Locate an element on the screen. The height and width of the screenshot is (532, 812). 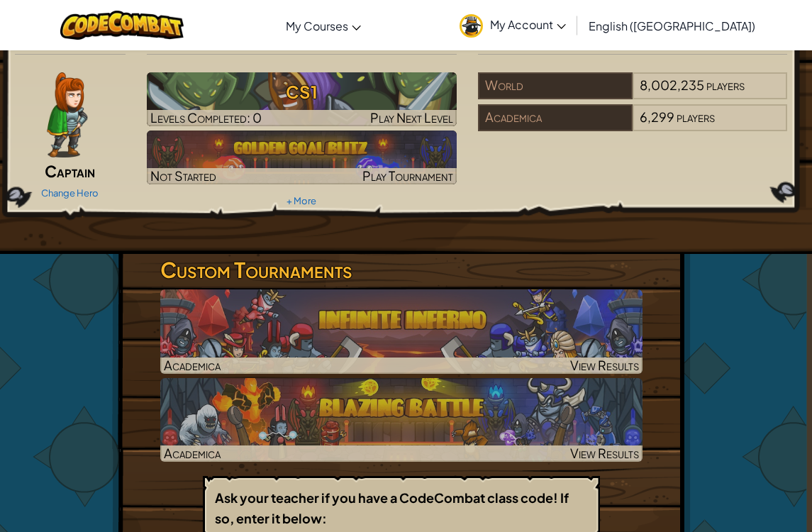
h3: Custom Tournaments is located at coordinates (402, 269).